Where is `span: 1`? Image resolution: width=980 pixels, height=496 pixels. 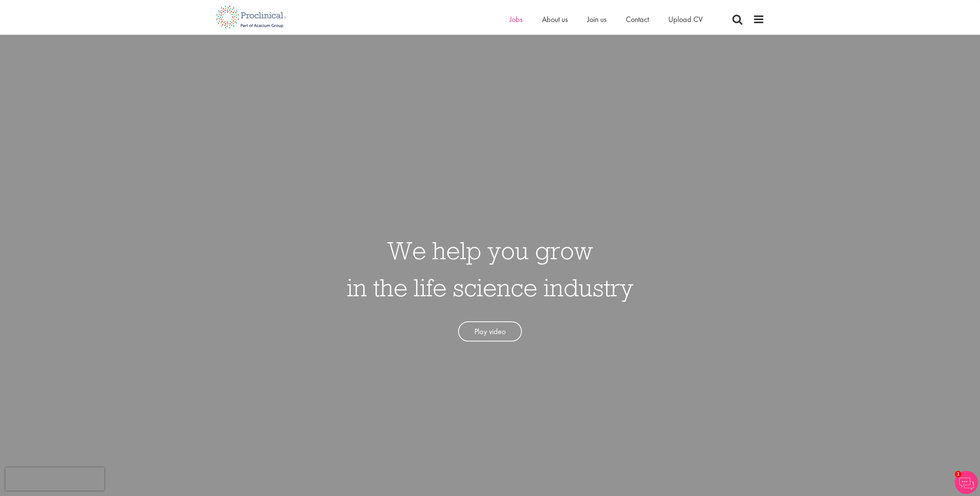
span: 1 is located at coordinates (958, 474).